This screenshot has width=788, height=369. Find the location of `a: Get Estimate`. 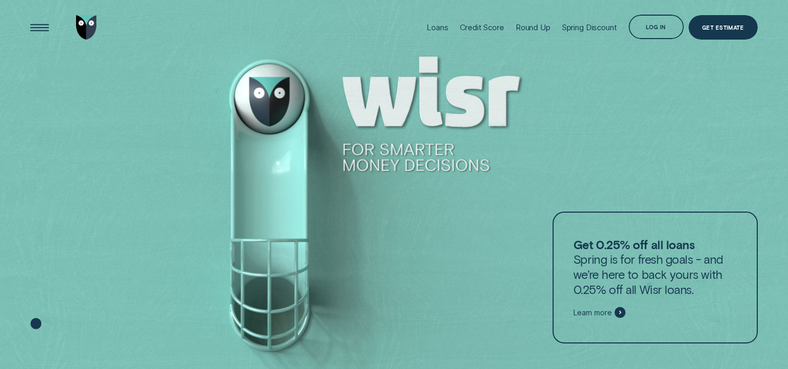

a: Get Estimate is located at coordinates (723, 28).